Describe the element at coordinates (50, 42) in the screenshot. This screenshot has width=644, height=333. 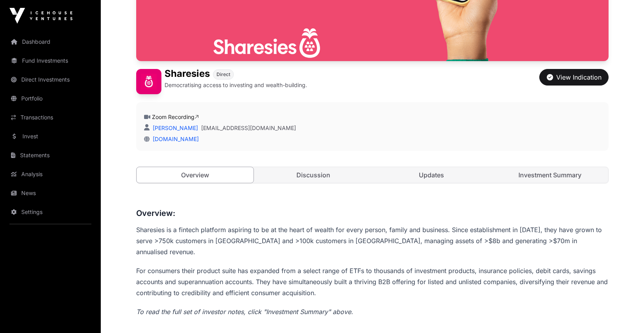
I see `a: Dashboard` at that location.